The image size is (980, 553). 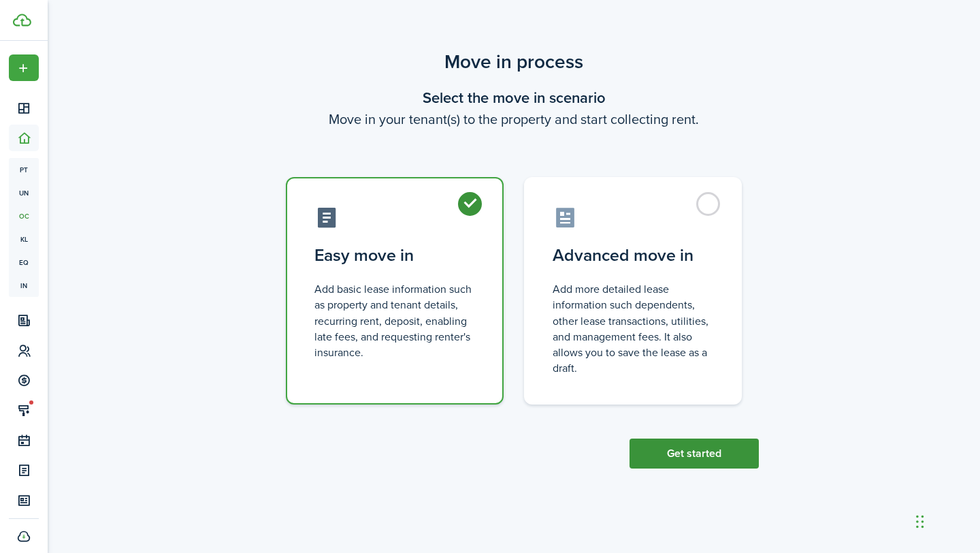 What do you see at coordinates (24, 239) in the screenshot?
I see `span: kl` at bounding box center [24, 239].